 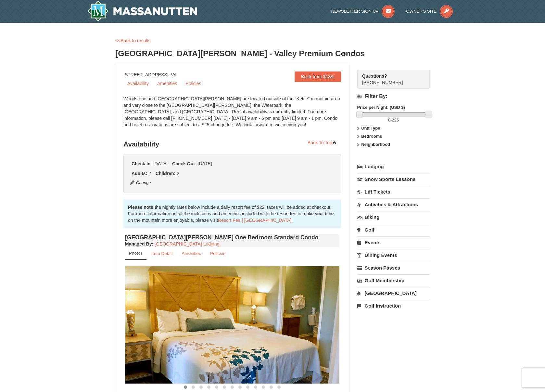 I want to click on a: Owner's Site, so click(x=429, y=11).